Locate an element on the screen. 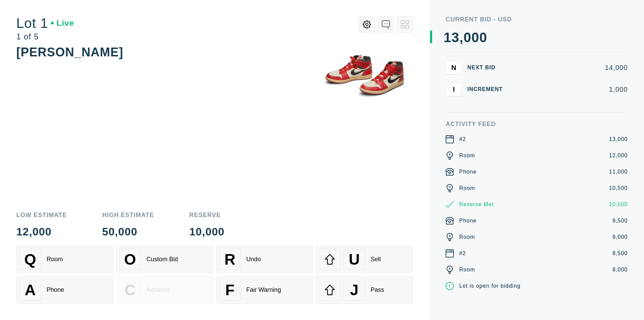  div: 10,500 is located at coordinates (618, 188).